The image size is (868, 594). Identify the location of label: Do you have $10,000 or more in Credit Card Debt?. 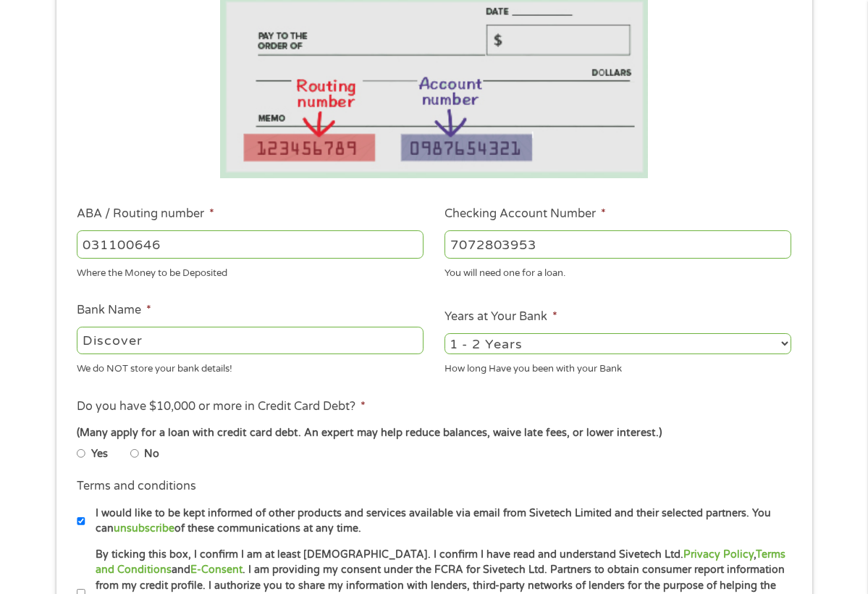
(221, 406).